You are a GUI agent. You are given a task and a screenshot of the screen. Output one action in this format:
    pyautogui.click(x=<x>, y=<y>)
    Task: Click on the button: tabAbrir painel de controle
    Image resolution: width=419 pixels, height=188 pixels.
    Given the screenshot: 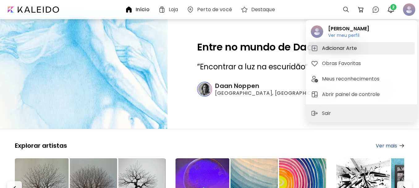 What is the action you would take?
    pyautogui.click(x=362, y=94)
    